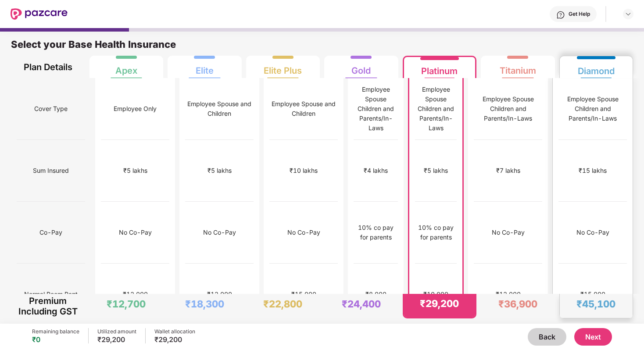  What do you see at coordinates (361, 304) in the screenshot?
I see `div: ₹24,400` at bounding box center [361, 304].